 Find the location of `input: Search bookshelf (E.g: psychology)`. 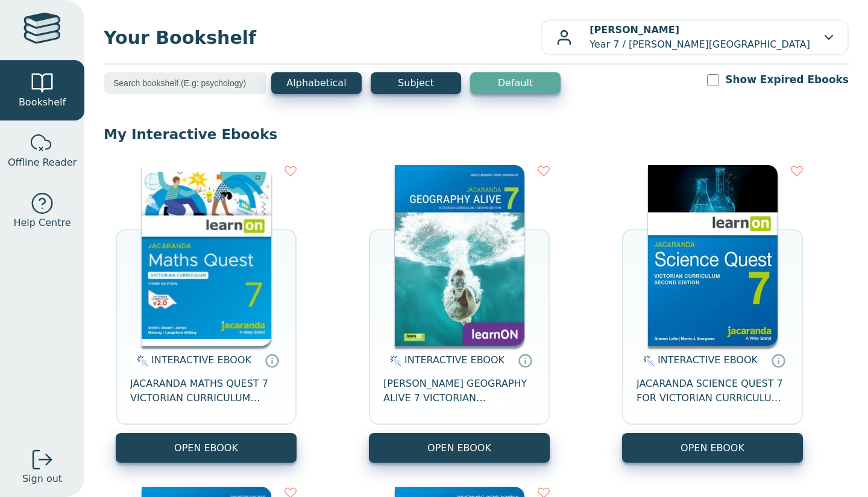

input: Search bookshelf (E.g: psychology) is located at coordinates (185, 83).